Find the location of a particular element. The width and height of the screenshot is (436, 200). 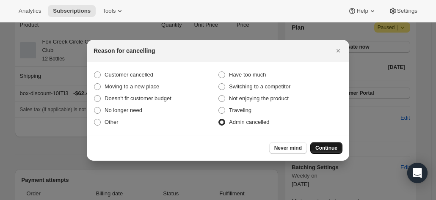

span: Switching to a competitor is located at coordinates (260, 86).